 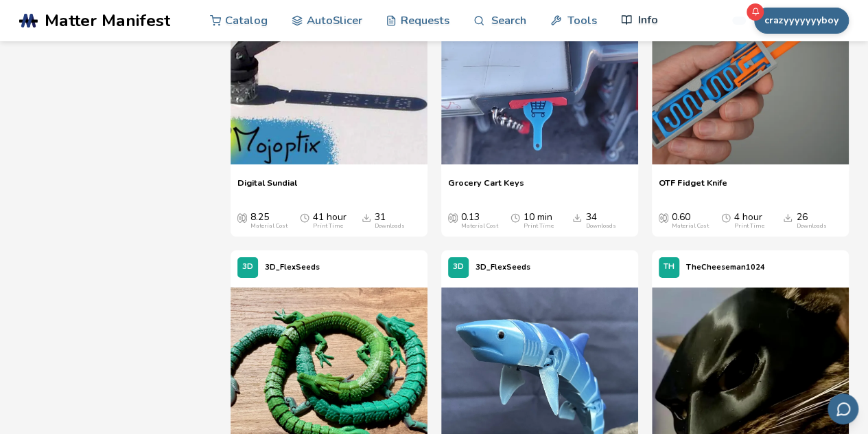 I want to click on button: crazyyyyyyyboy, so click(x=802, y=21).